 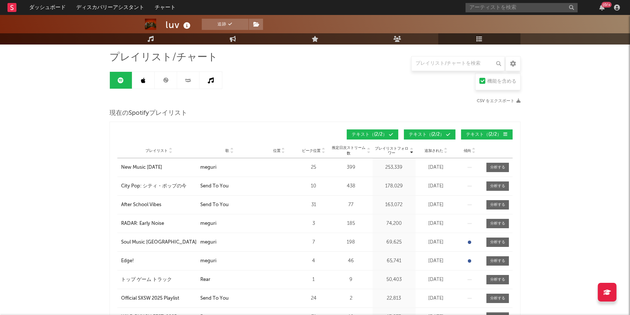 I want to click on div: 9, so click(x=351, y=280).